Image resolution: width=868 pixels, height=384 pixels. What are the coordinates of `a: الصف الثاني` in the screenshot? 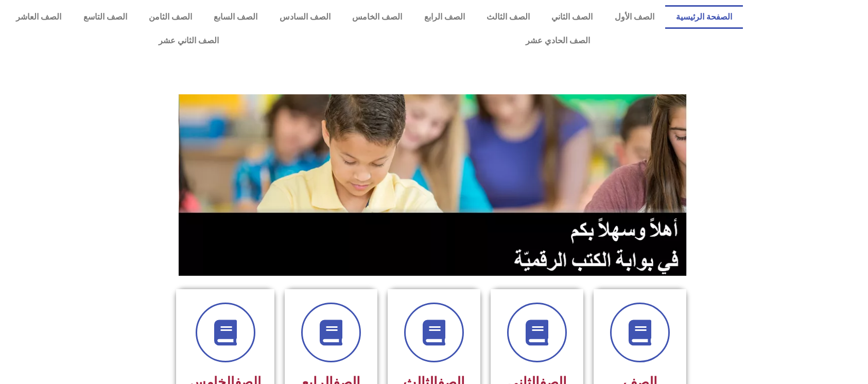 It's located at (572, 17).